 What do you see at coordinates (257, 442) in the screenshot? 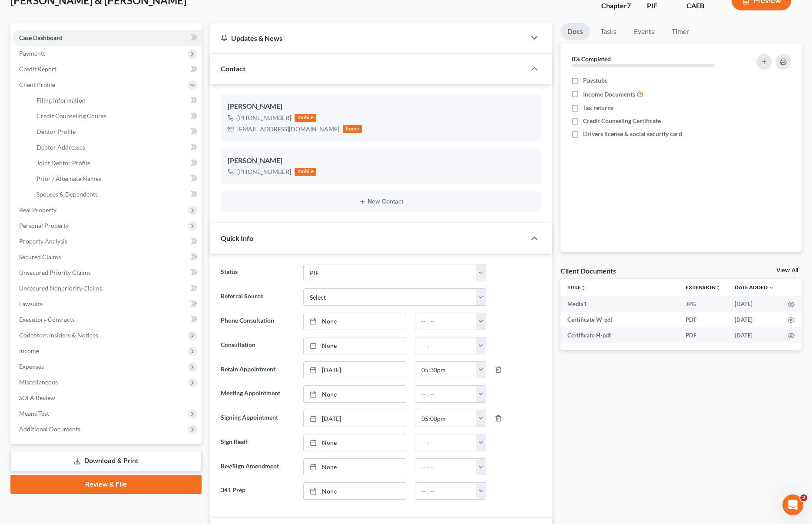
I see `label: Sign Reaff` at bounding box center [257, 442].